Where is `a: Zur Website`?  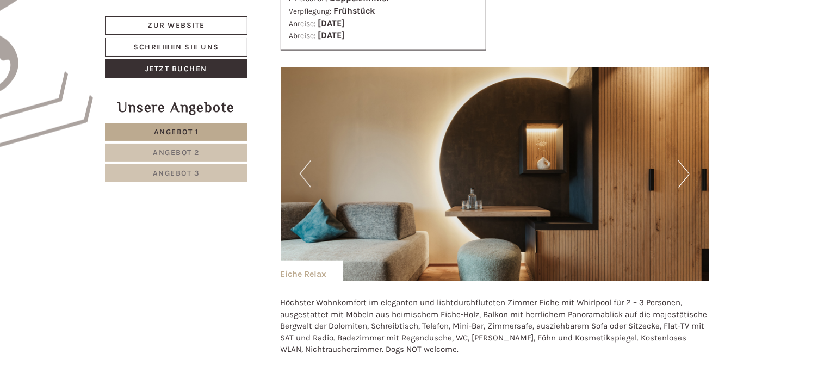
a: Zur Website is located at coordinates (176, 26).